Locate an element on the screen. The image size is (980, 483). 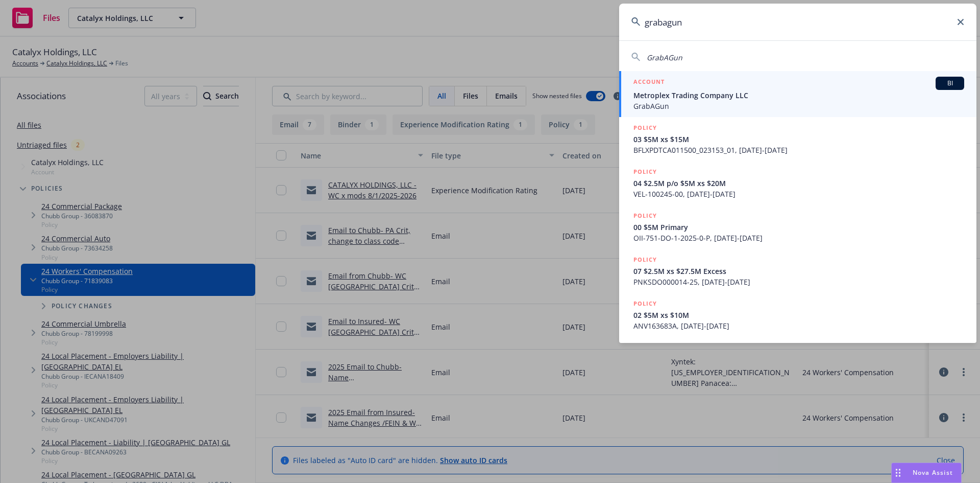
div: Drag to move is located at coordinates (898, 473).